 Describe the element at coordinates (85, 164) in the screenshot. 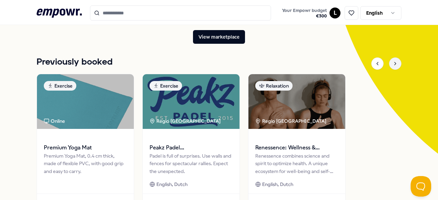

I see `div: Premium Yoga Mat, 0.4 cm thick, made of flexible PVC, with good grip and easy to carry.` at that location.